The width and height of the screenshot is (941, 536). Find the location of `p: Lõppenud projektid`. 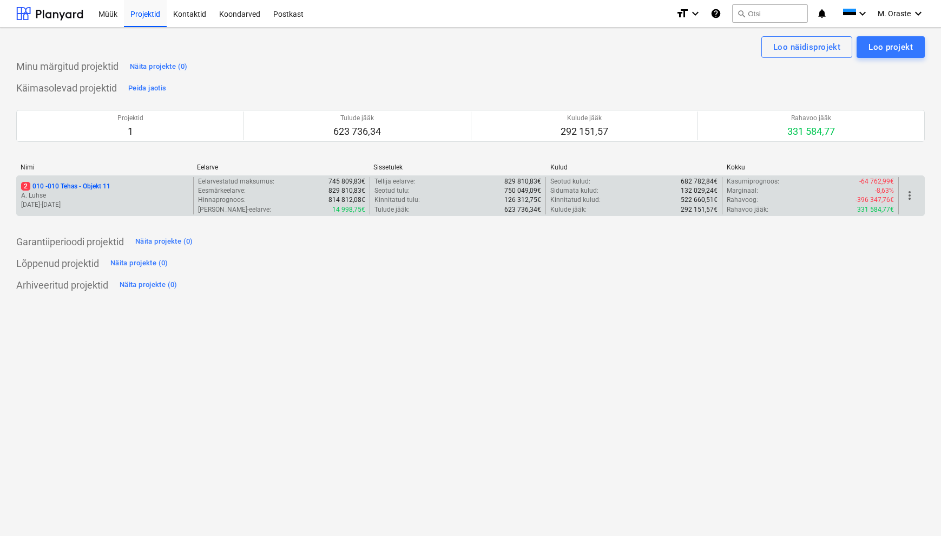

p: Lõppenud projektid is located at coordinates (57, 263).